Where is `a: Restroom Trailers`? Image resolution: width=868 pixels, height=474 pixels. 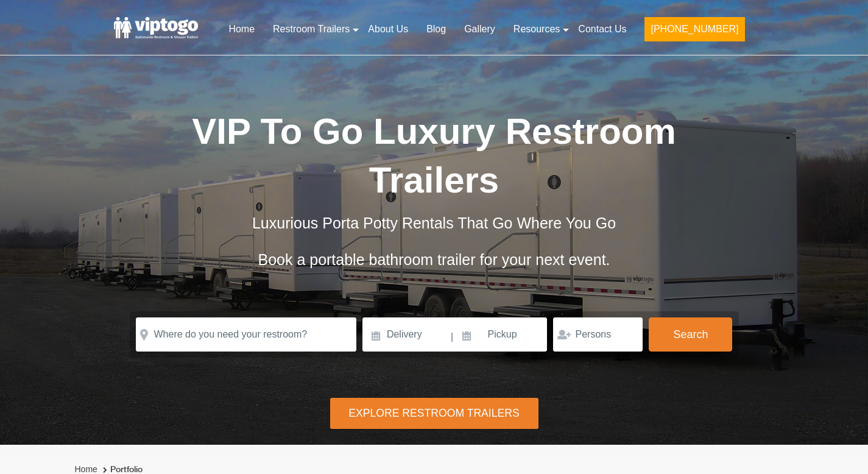
a: Restroom Trailers is located at coordinates (311, 29).